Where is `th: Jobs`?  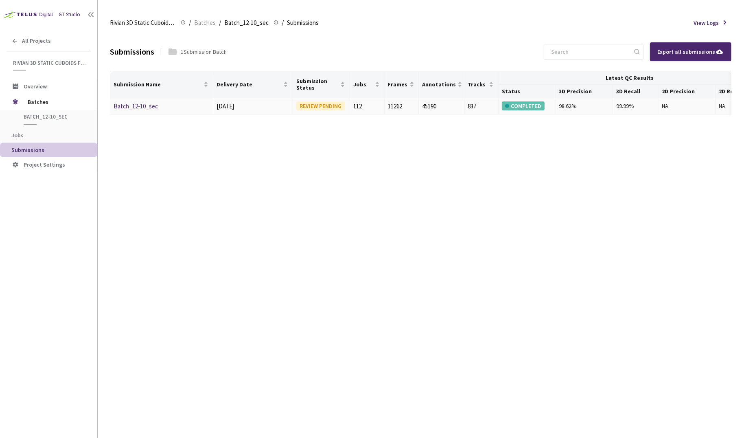 th: Jobs is located at coordinates (367, 85).